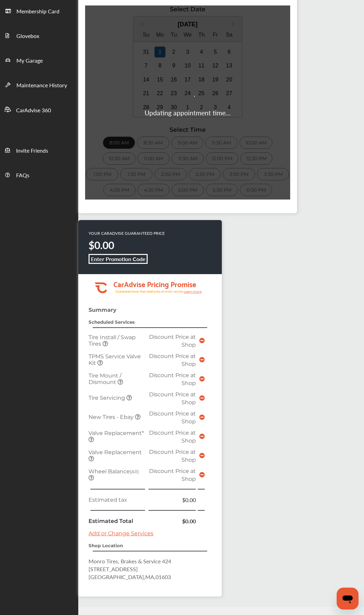  What do you see at coordinates (102, 310) in the screenshot?
I see `strong: Summary` at bounding box center [102, 310].